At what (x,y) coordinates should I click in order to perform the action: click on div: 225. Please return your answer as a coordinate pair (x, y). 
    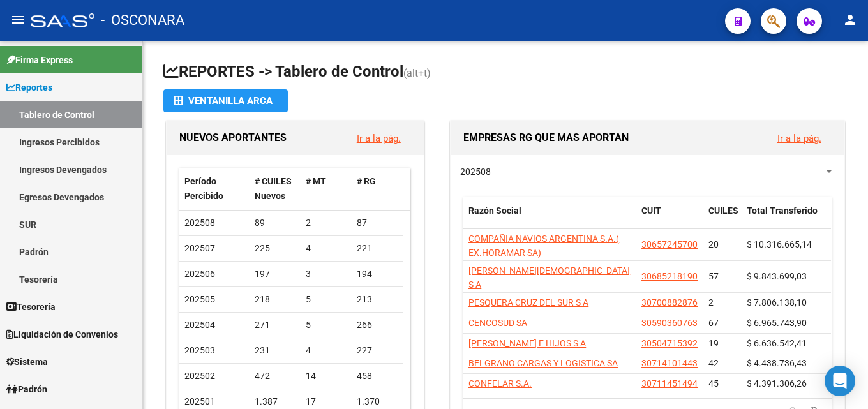
    Looking at the image, I should click on (275, 248).